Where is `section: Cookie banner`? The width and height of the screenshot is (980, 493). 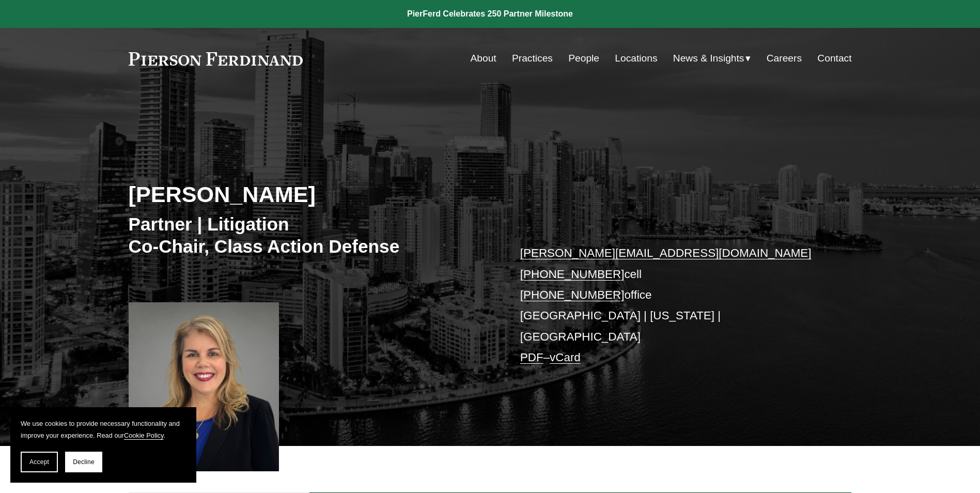 section: Cookie banner is located at coordinates (104, 445).